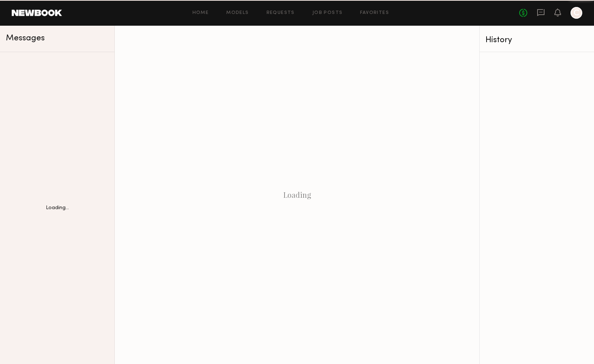  Describe the element at coordinates (237, 13) in the screenshot. I see `a: Models` at that location.